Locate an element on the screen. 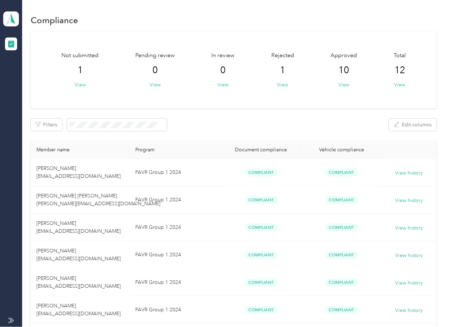 The height and width of the screenshot is (327, 449). div: Document compliance is located at coordinates (261, 149).